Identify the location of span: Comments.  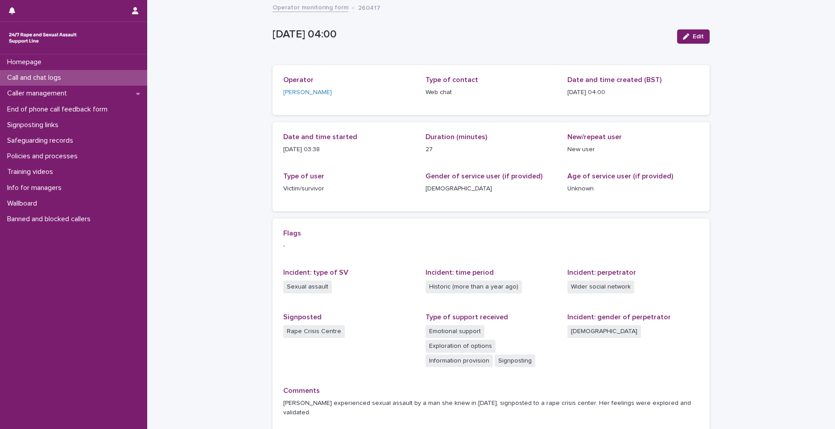
(302, 391).